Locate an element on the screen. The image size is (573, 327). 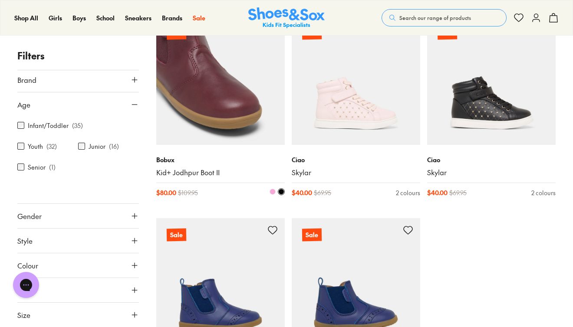
span: $ 80.00 is located at coordinates (166, 193).